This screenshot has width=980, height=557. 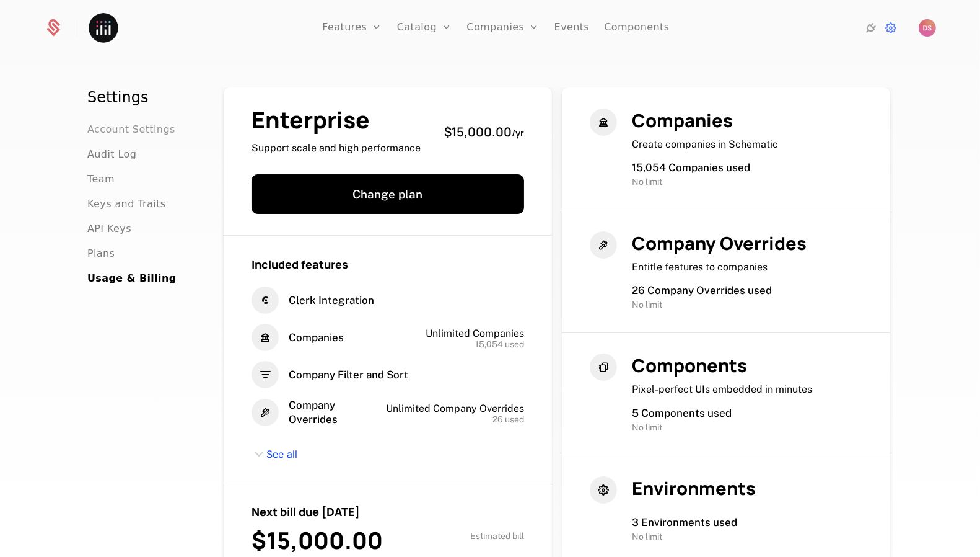 I want to click on span: 15,054 Companies used, so click(x=691, y=167).